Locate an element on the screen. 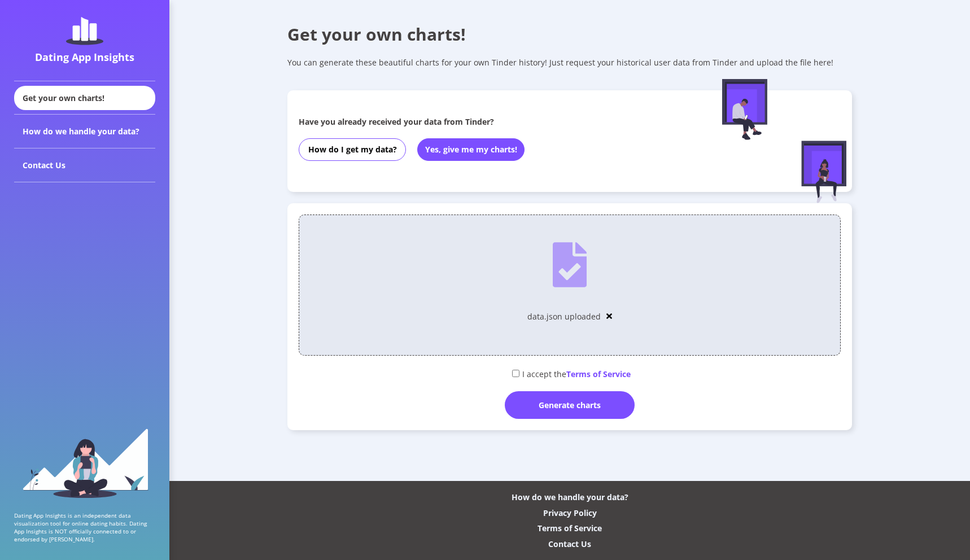  img: dating-app-insights-logo.5abe6921.svg is located at coordinates (84, 31).